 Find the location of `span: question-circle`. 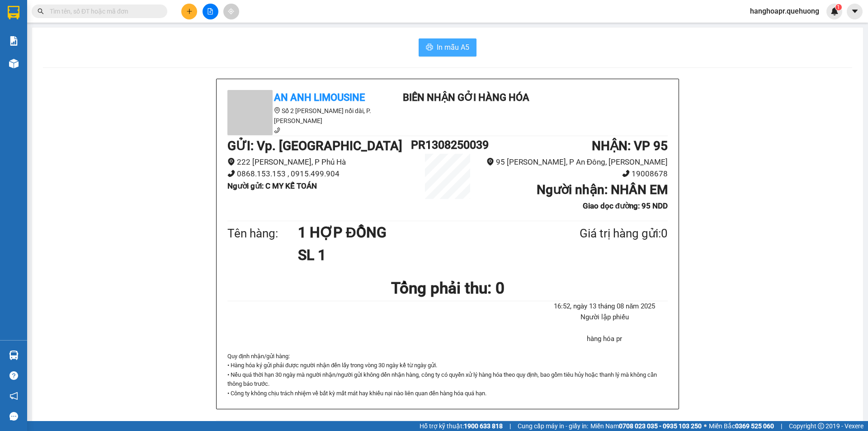

span: question-circle is located at coordinates (13, 375).